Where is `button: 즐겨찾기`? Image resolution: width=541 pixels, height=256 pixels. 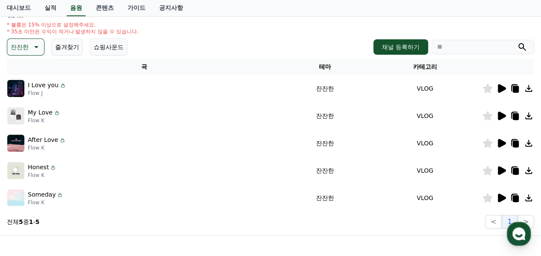 button: 즐겨찾기 is located at coordinates (67, 47).